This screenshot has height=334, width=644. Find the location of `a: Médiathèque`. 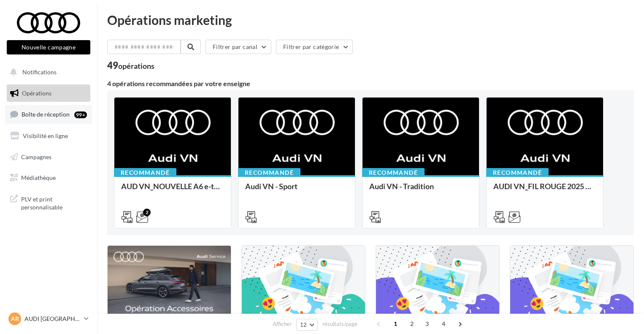

a: Médiathèque is located at coordinates (48, 178).